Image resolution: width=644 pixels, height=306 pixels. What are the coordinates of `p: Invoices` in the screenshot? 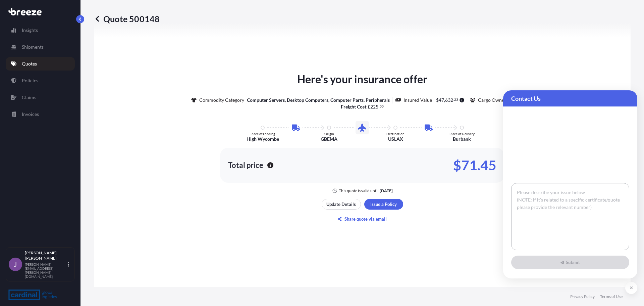 It's located at (31, 114).